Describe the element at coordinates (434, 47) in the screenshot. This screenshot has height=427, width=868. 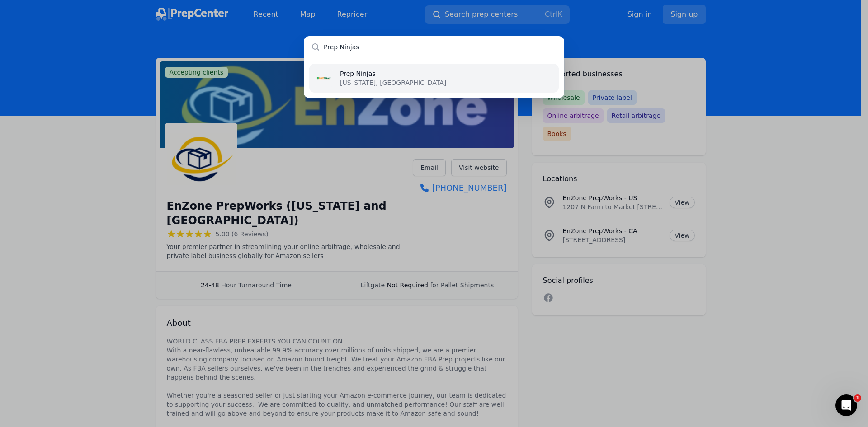
I see `input: Search prep centers...` at that location.